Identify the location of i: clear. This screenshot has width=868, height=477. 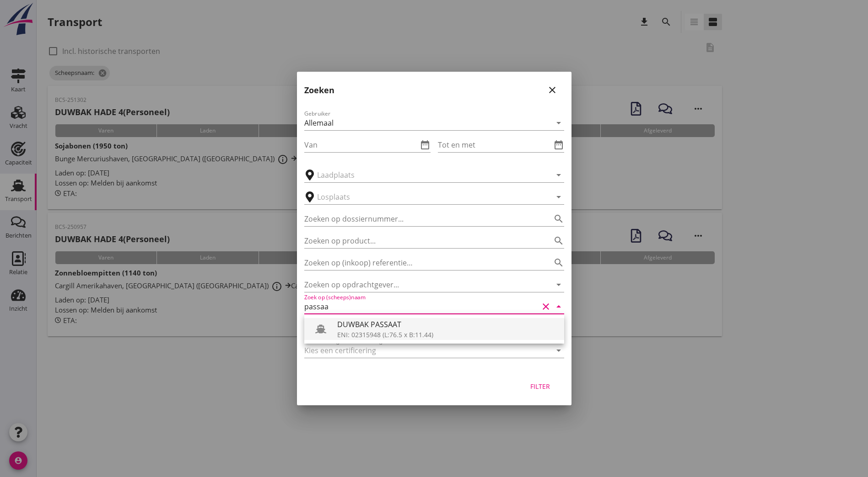
(545, 306).